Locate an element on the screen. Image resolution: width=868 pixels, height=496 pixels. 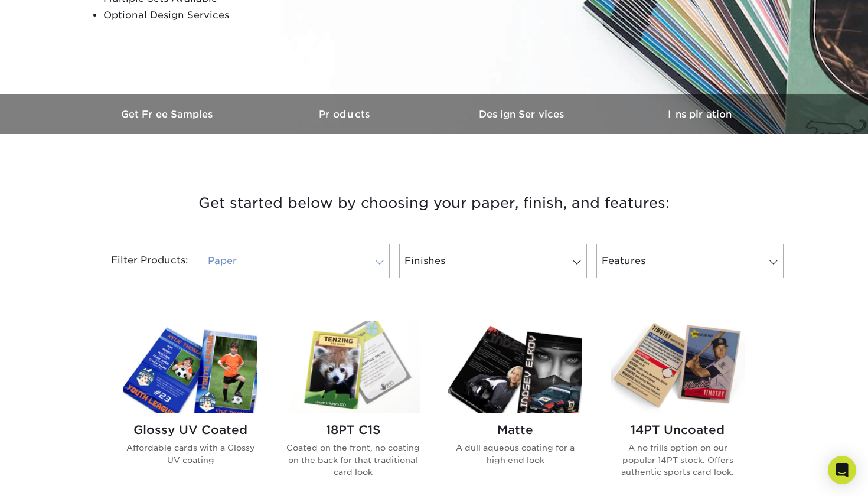
h3: Products is located at coordinates (345, 114).